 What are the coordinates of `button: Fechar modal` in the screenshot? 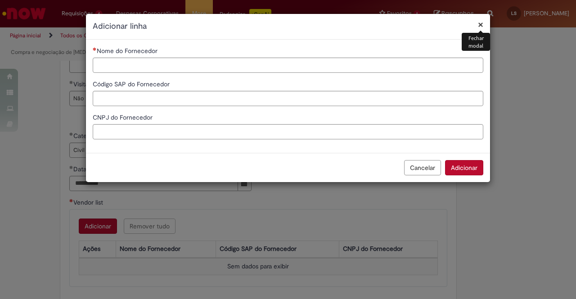 It's located at (481, 24).